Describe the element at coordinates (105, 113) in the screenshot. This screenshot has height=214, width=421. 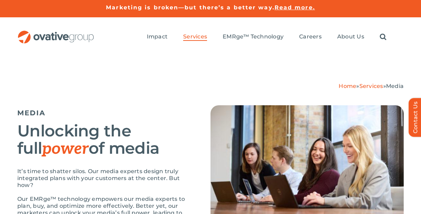
I see `h5: MEDIA` at that location.